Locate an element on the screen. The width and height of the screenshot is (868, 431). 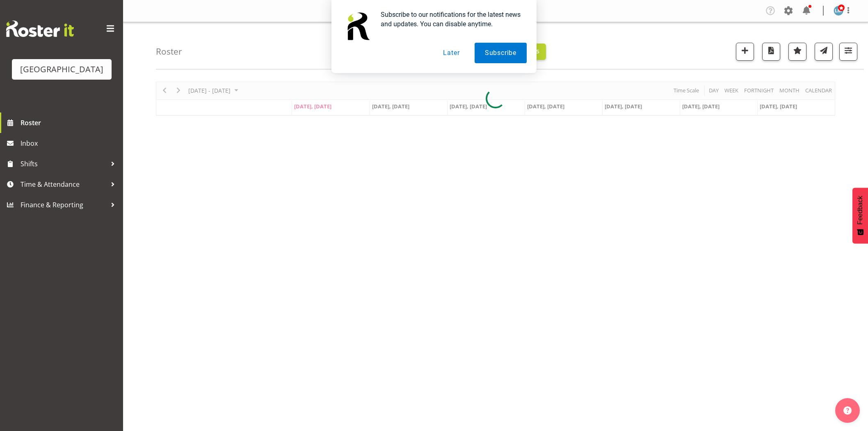
span: Inbox is located at coordinates (70, 143).